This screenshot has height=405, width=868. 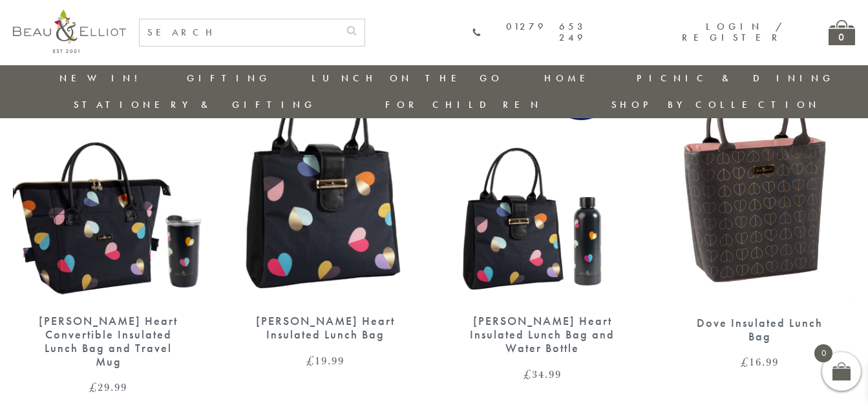 I want to click on a: Dove Insulated Lunch Bag Dove Insulated Lunch Bag £16.99, so click(x=759, y=212).